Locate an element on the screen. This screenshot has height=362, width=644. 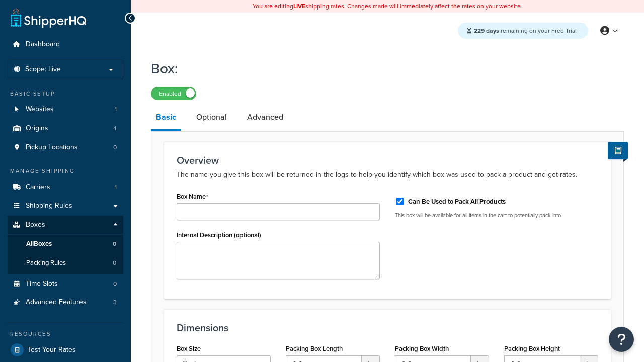
a: AllBoxes0 is located at coordinates (65, 244).